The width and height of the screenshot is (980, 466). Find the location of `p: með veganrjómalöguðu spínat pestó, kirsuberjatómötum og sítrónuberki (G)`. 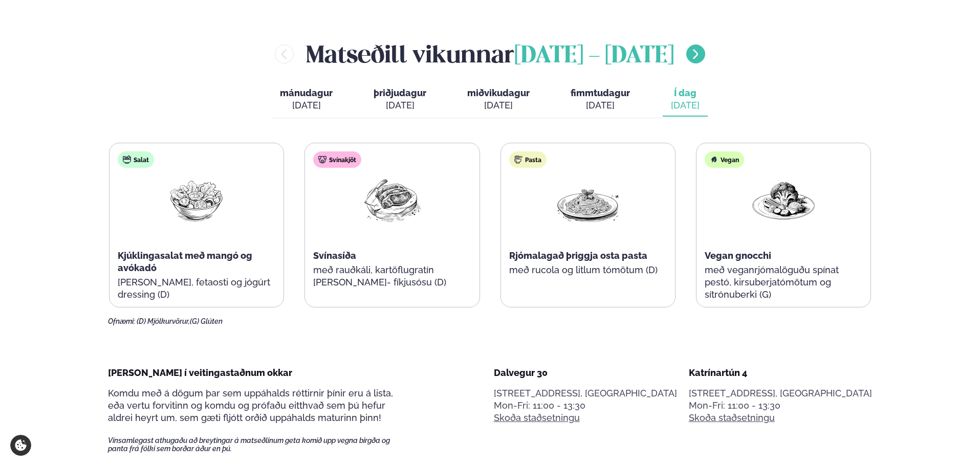

p: með veganrjómalöguðu spínat pestó, kirsuberjatómötum og sítrónuberki (G) is located at coordinates (783, 282).